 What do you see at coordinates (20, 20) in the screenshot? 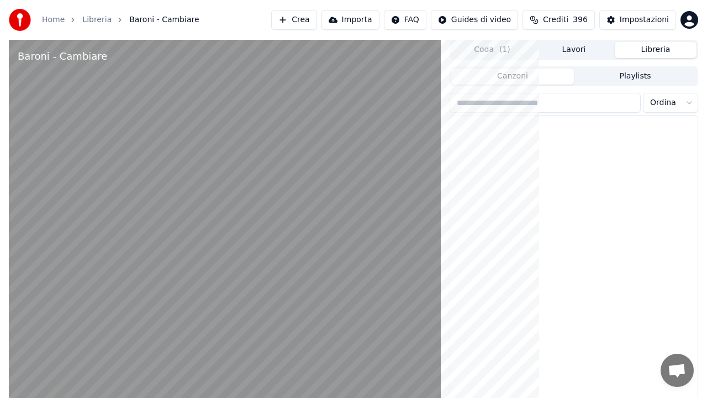
I see `img: youka` at bounding box center [20, 20].